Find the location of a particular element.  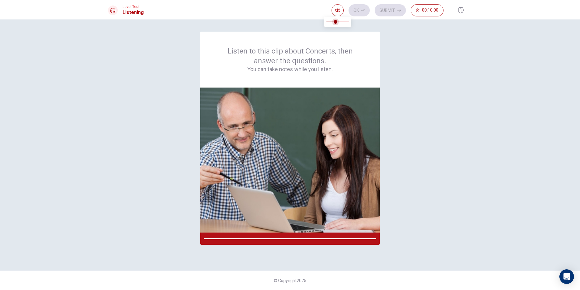

h1: Listening is located at coordinates (133, 12).